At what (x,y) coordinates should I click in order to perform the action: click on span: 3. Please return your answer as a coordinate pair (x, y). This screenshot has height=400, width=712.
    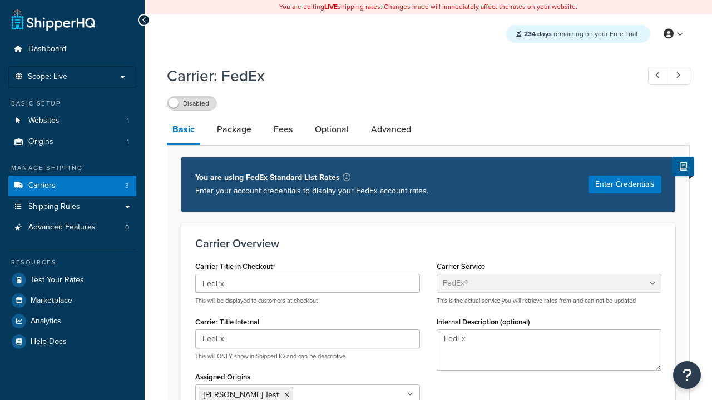
    Looking at the image, I should click on (127, 186).